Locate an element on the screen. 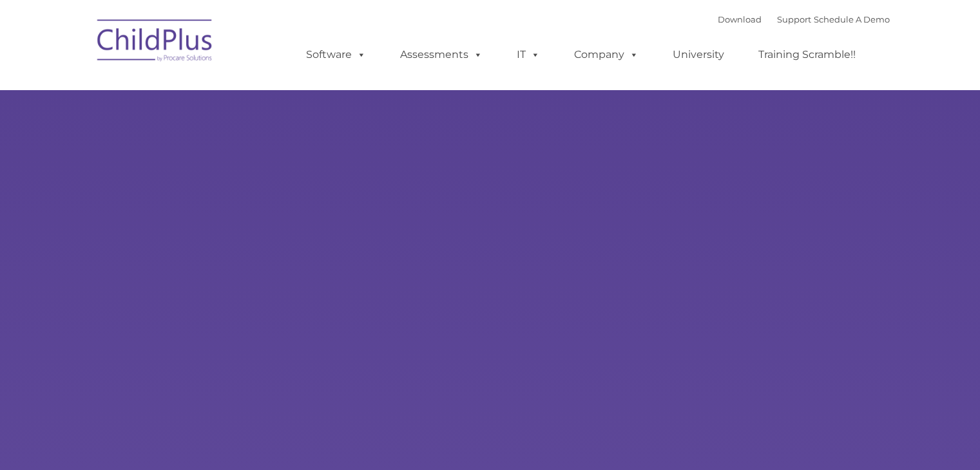 This screenshot has width=980, height=470. a: Download is located at coordinates (740, 20).